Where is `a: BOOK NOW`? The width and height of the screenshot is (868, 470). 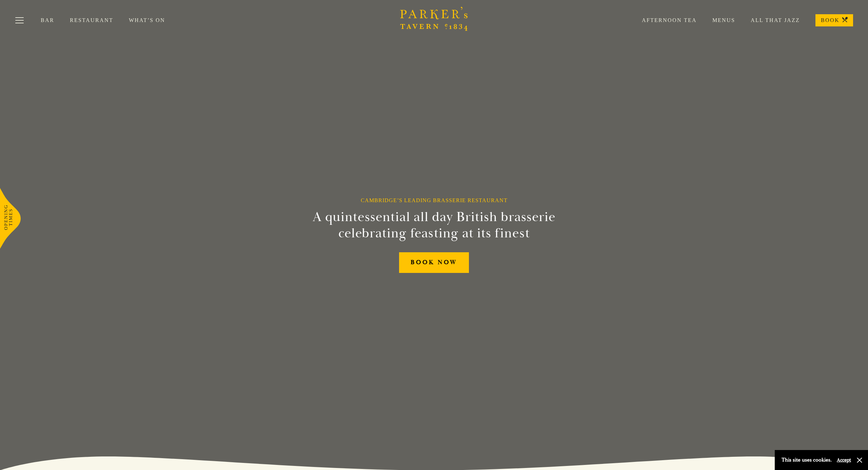 a: BOOK NOW is located at coordinates (434, 263).